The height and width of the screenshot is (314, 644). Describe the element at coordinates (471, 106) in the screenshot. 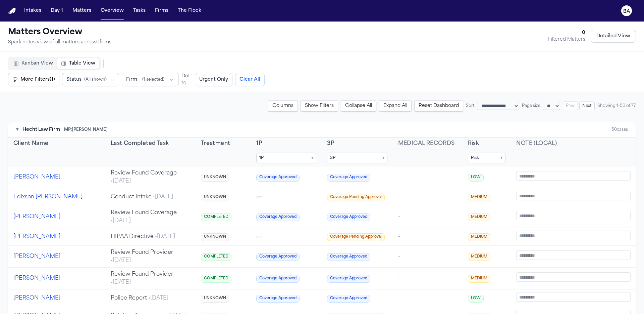

I see `span: Sort:` at that location.